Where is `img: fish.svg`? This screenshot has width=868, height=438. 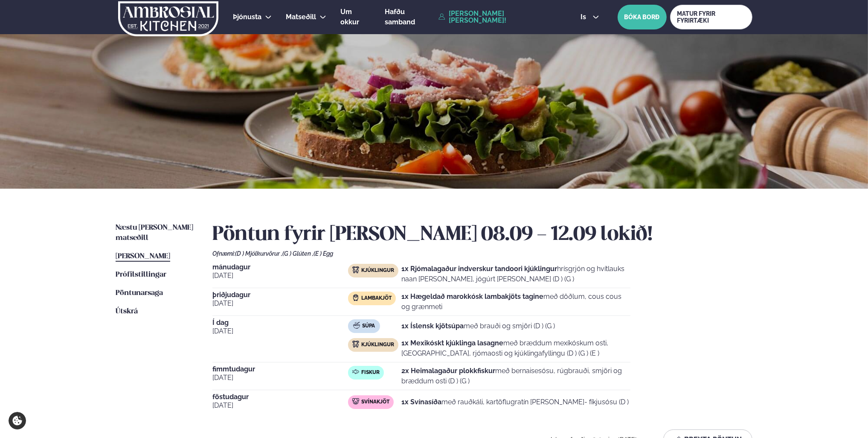
img: fish.svg is located at coordinates (356, 372).